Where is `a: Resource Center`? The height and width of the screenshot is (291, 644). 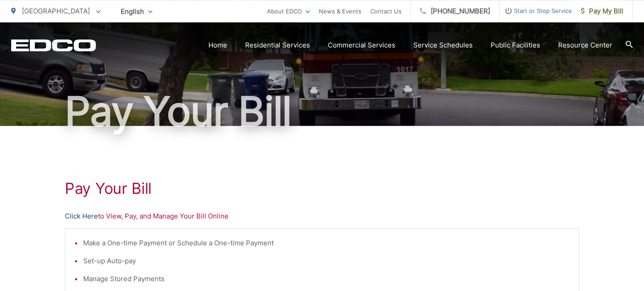 a: Resource Center is located at coordinates (585, 45).